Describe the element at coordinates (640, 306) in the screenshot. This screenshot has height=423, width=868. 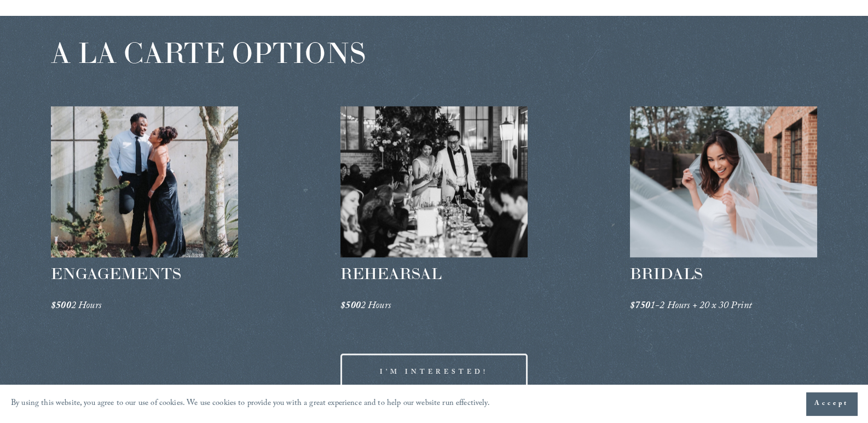
I see `em: $750` at that location.